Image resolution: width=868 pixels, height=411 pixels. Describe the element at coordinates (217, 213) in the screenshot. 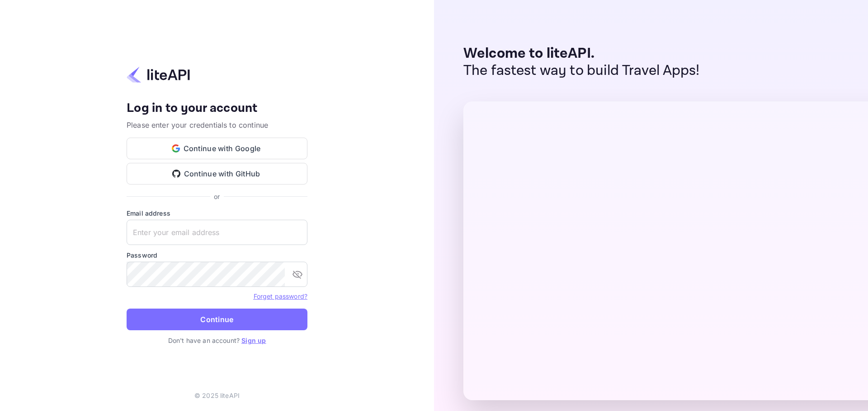

I see `label: Email address` at that location.